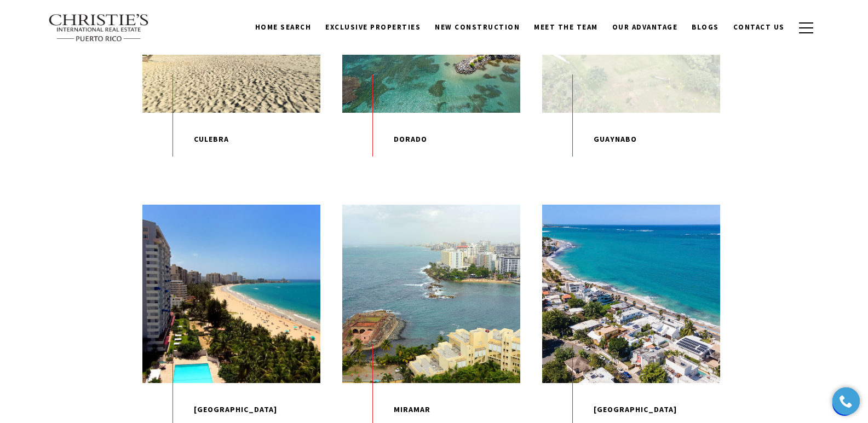 The width and height of the screenshot is (868, 423). What do you see at coordinates (566, 27) in the screenshot?
I see `a: Meet the Team` at bounding box center [566, 27].